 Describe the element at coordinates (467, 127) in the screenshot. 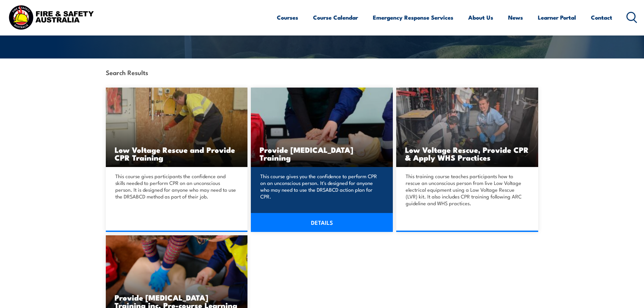

I see `img: Low Voltage Rescue, Provide CPR & Apply WHS Practices TRAINING` at that location.